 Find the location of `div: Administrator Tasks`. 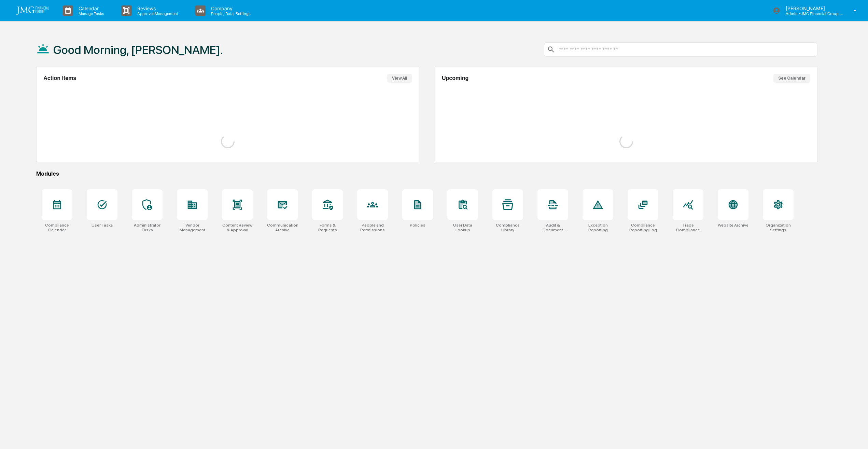

div: Administrator Tasks is located at coordinates (147, 228).